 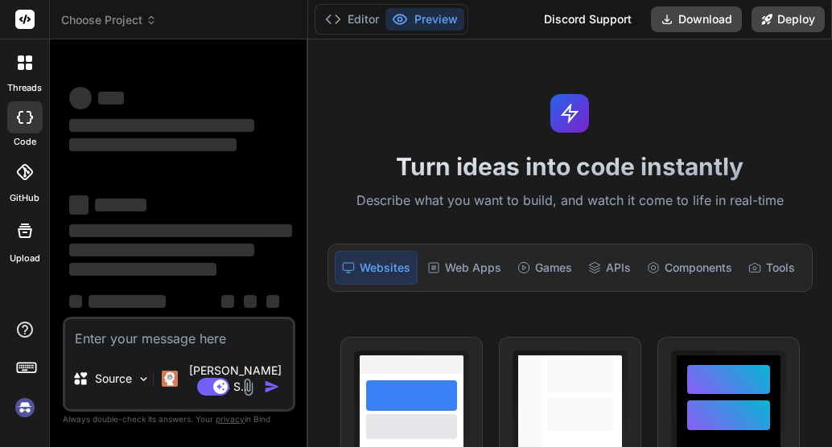 What do you see at coordinates (771, 268) in the screenshot?
I see `div: Tools` at bounding box center [771, 268].